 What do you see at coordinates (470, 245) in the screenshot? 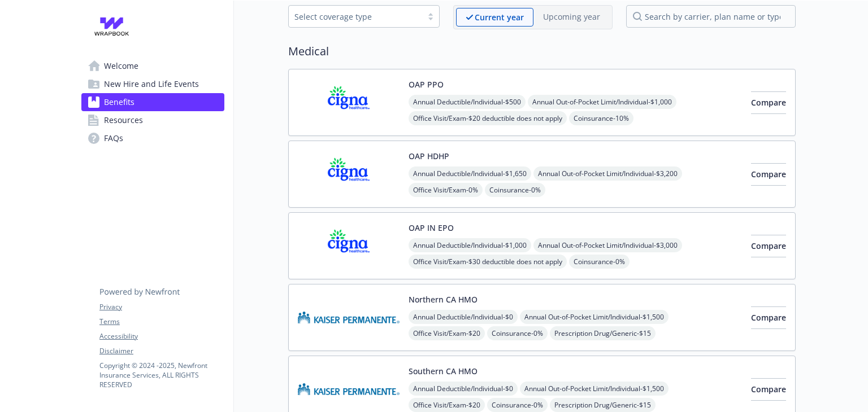
I see `span: Annual Deductible/Individual - $1,000` at bounding box center [470, 245].